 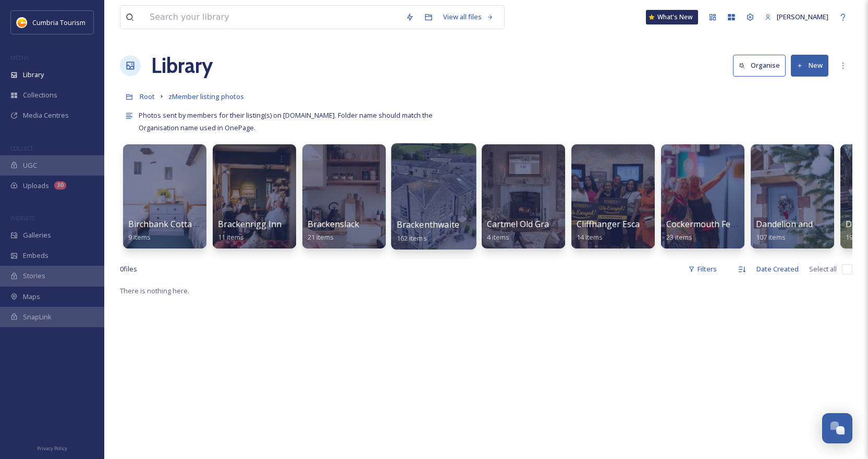 What do you see at coordinates (759, 65) in the screenshot?
I see `button: Organise` at bounding box center [759, 65].